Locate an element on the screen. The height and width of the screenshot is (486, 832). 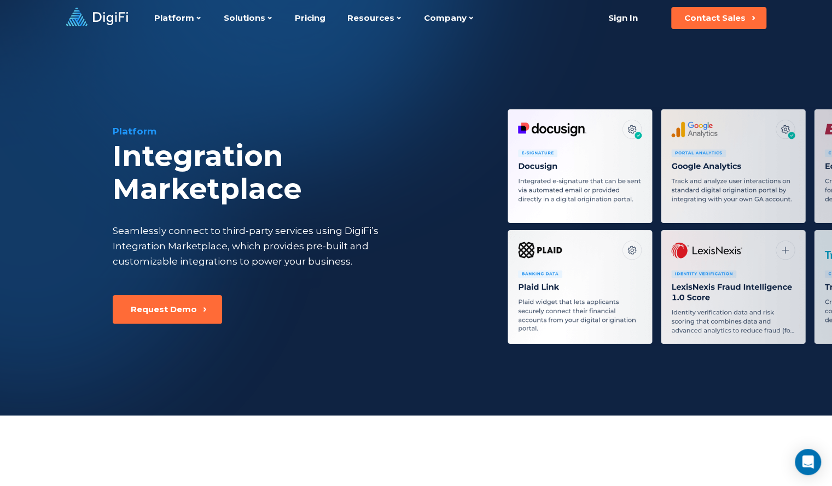
a: Request Demo is located at coordinates (167, 310).